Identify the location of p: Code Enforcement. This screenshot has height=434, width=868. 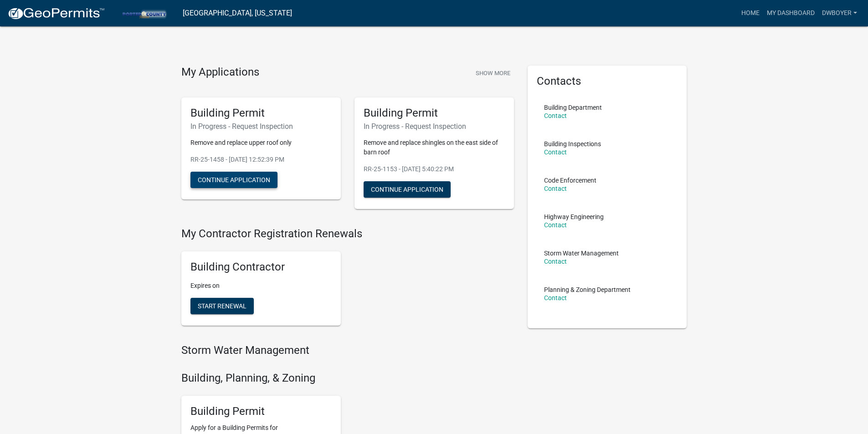
(570, 180).